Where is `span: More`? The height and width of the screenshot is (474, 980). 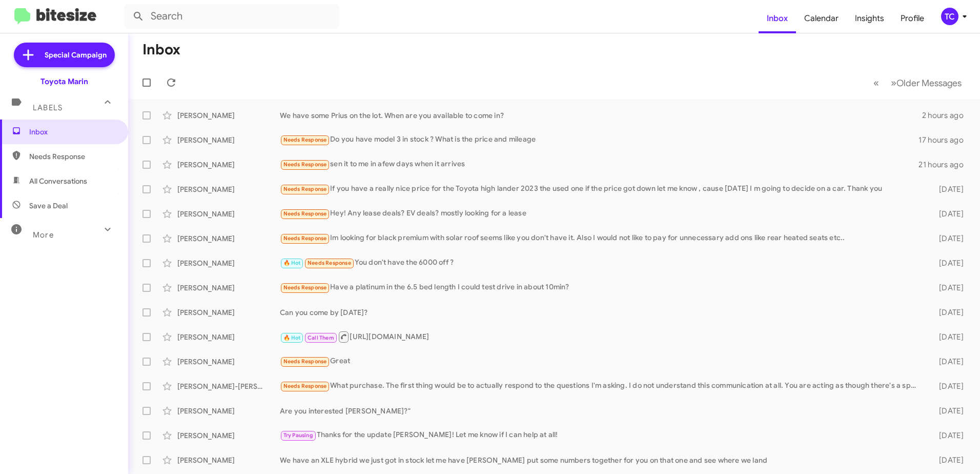 span: More is located at coordinates (43, 235).